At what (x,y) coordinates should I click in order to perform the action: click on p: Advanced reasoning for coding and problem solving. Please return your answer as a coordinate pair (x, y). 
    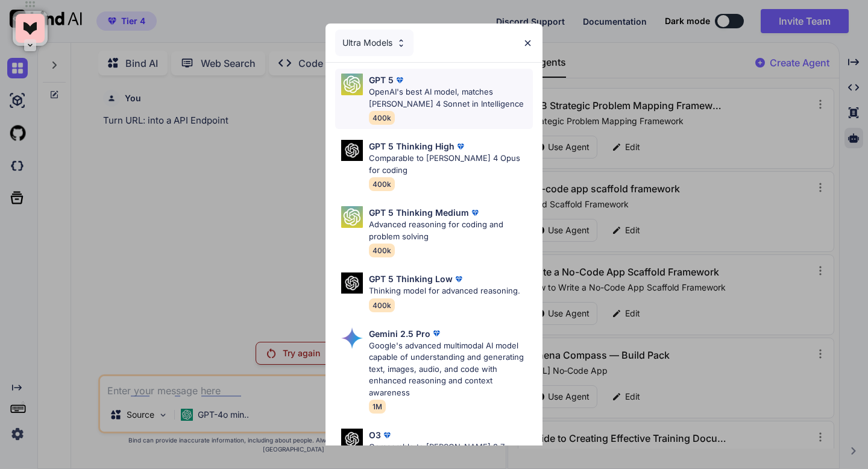
    Looking at the image, I should click on (451, 230).